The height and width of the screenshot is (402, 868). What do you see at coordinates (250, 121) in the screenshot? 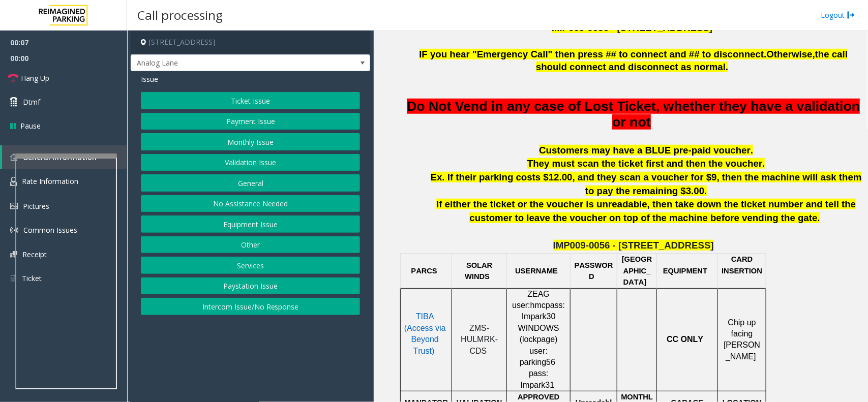
I see `button: Payment Issue` at bounding box center [250, 121].